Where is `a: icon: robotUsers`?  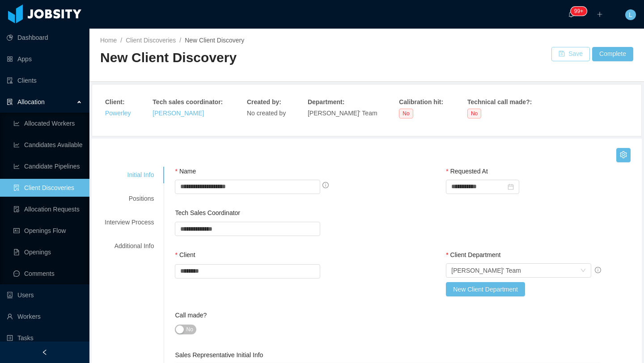
a: icon: robotUsers is located at coordinates (44, 295).